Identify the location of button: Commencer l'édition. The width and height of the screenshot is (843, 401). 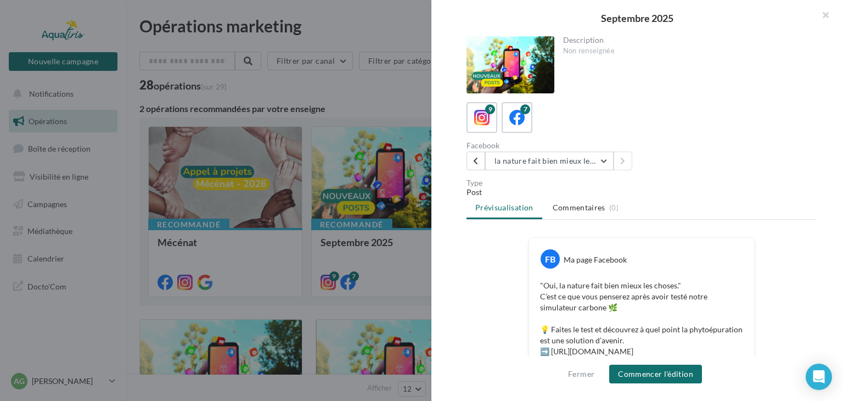
(656, 374).